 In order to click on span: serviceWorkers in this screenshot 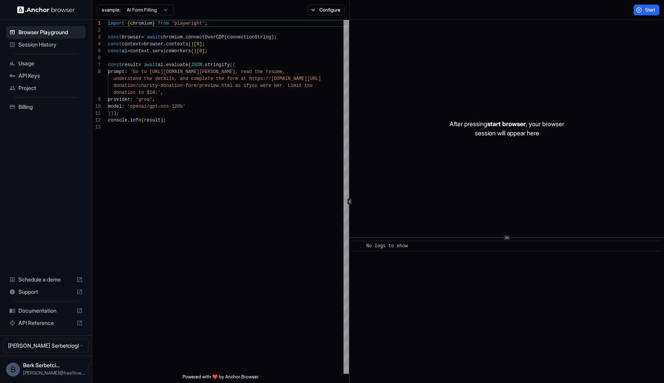, I will do `click(171, 51)`.